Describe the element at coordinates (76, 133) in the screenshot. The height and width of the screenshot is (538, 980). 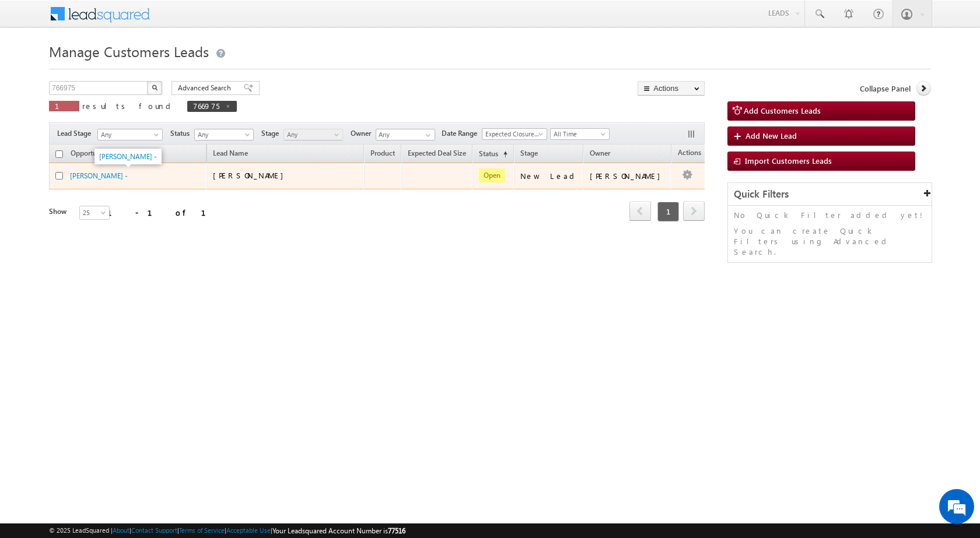
I see `span: Lead Stage` at that location.